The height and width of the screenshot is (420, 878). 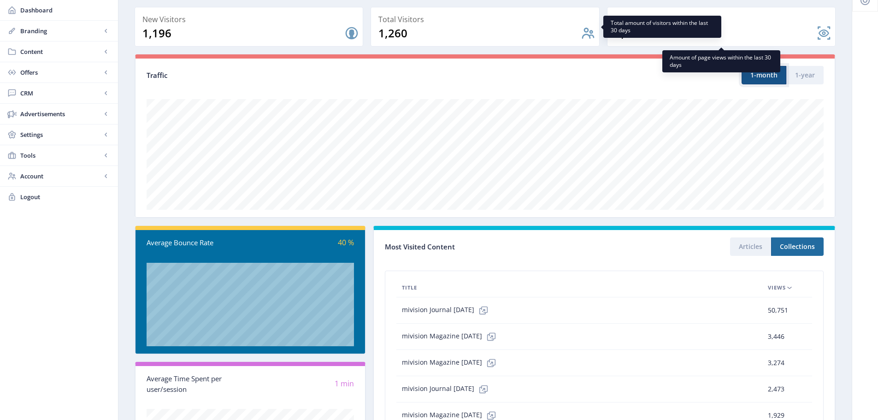 I want to click on span: Branding, so click(x=61, y=31).